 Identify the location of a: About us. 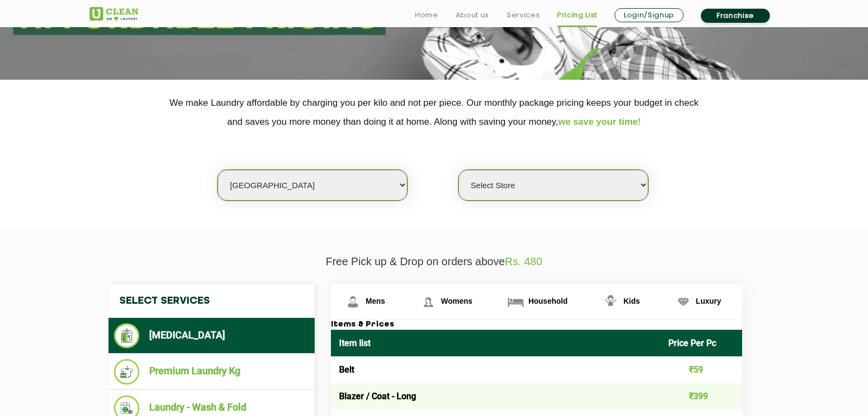
(472, 15).